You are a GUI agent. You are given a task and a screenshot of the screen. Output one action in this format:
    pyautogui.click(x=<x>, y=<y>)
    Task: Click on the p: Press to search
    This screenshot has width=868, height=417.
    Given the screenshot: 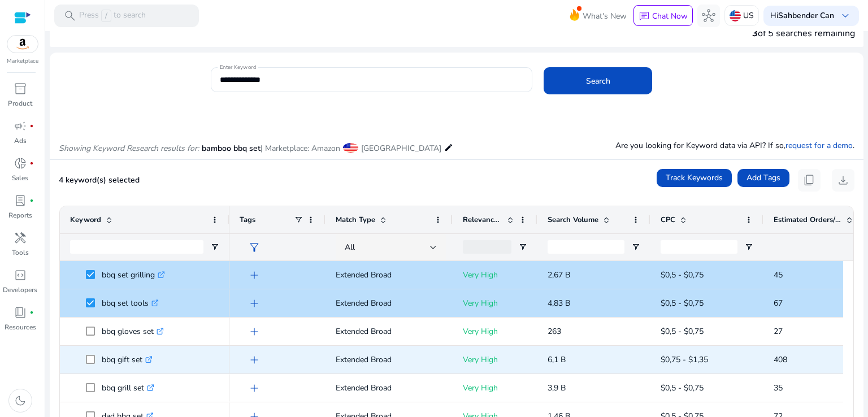 What is the action you would take?
    pyautogui.click(x=113, y=16)
    